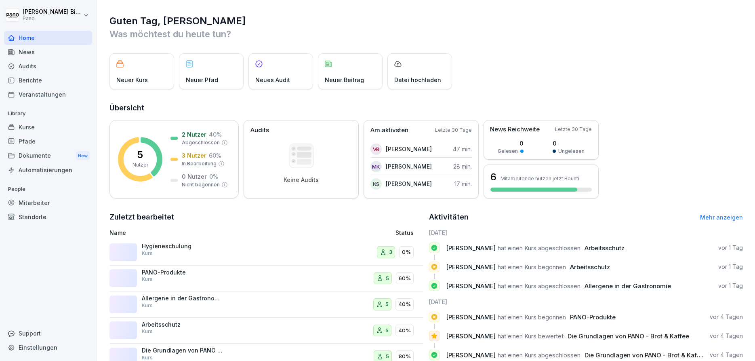  Describe the element at coordinates (404, 304) in the screenshot. I see `p: 40%` at that location.